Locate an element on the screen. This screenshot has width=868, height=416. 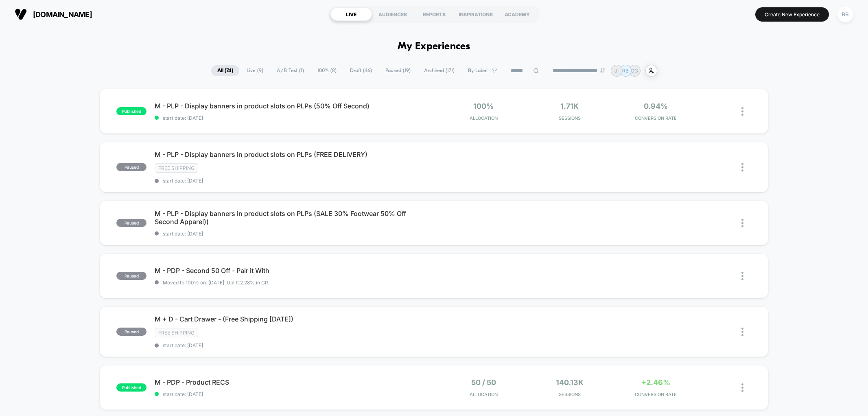
div: AUDIENCES is located at coordinates (393, 14).